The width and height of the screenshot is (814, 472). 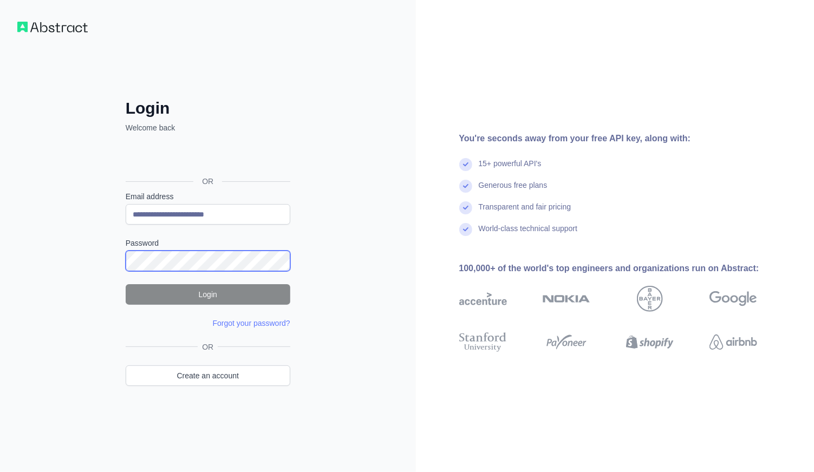 What do you see at coordinates (251, 323) in the screenshot?
I see `a: Forgot your password?` at bounding box center [251, 323].